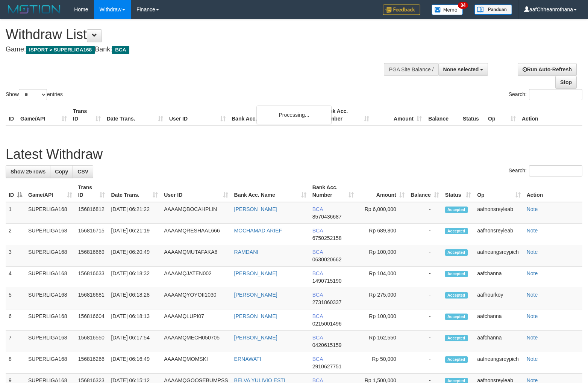 This screenshot has width=588, height=383. I want to click on th: Game/API, so click(44, 115).